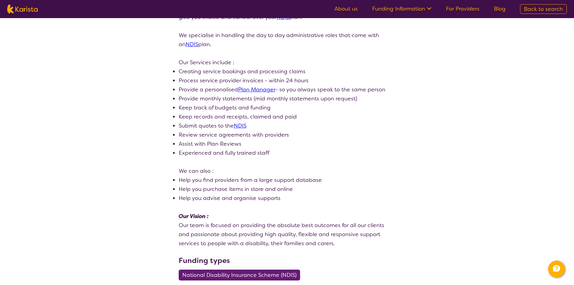 The image size is (574, 285). Describe the element at coordinates (287, 62) in the screenshot. I see `p: Our Services include :` at that location.